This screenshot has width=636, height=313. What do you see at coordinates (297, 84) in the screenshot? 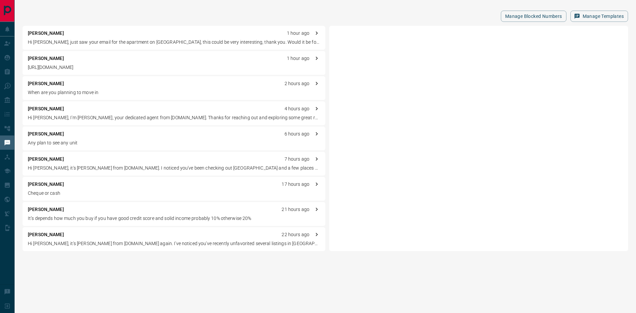
I see `p: 2 hours ago` at bounding box center [297, 84].